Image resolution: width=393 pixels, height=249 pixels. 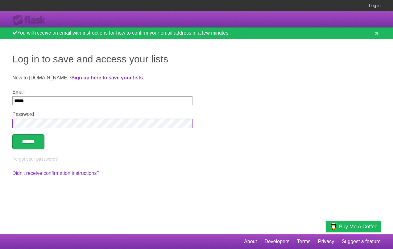 I want to click on a: Buy me a coffee, so click(x=353, y=226).